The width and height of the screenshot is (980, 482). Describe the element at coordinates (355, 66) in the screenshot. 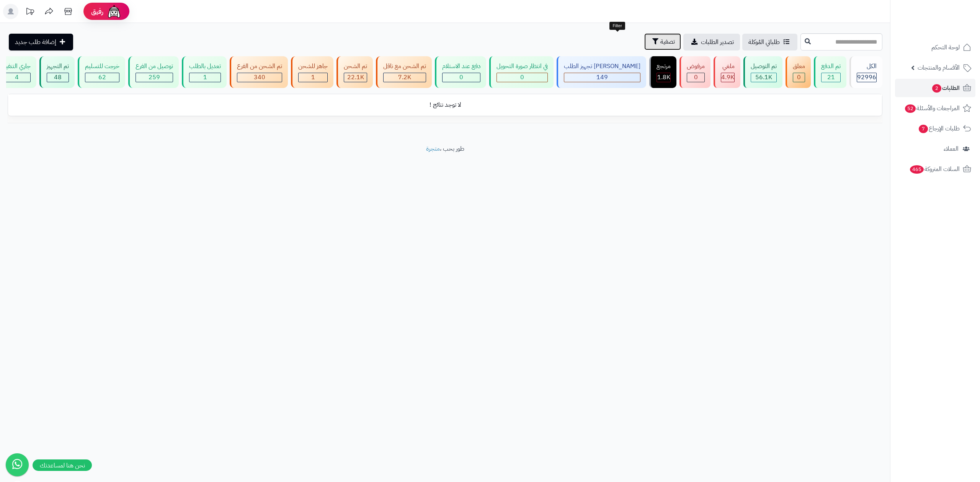

I see `div: تم الشحن` at that location.